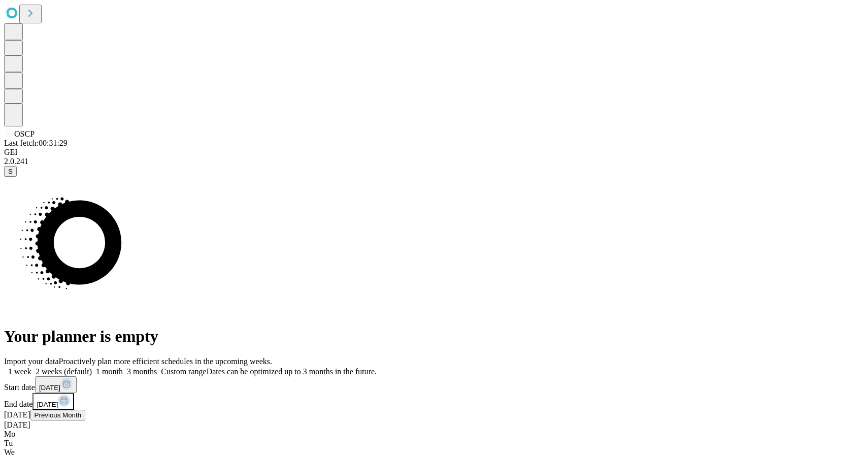  Describe the element at coordinates (434, 162) in the screenshot. I see `div: 2.0.241` at that location.